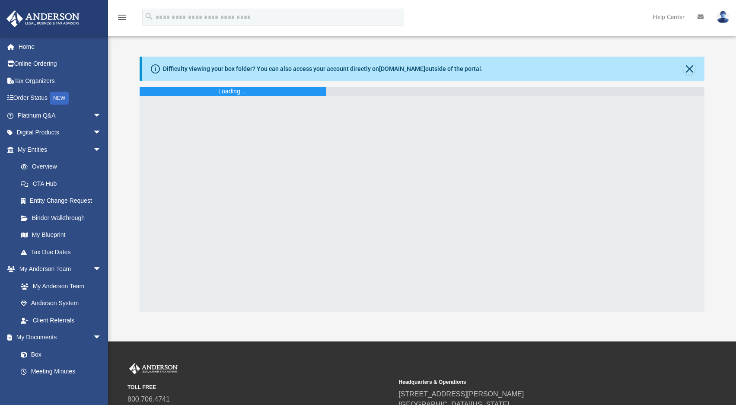 This screenshot has height=405, width=736. What do you see at coordinates (60, 81) in the screenshot?
I see `a: Tax Organizers` at bounding box center [60, 81].